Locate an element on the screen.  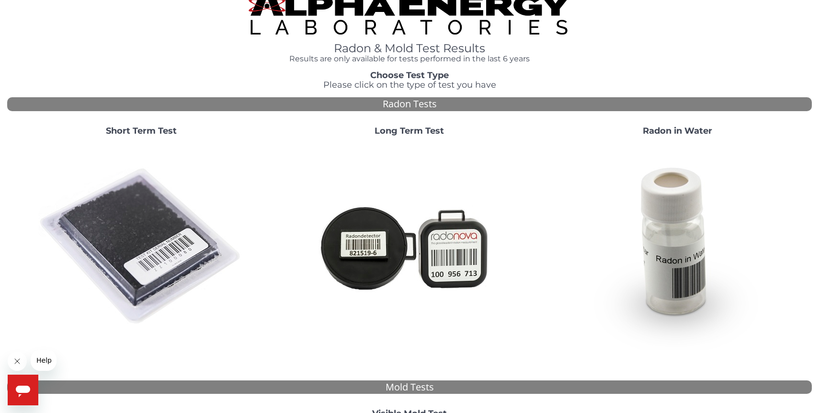
img: ShortTerm.jpg is located at coordinates (141, 247).